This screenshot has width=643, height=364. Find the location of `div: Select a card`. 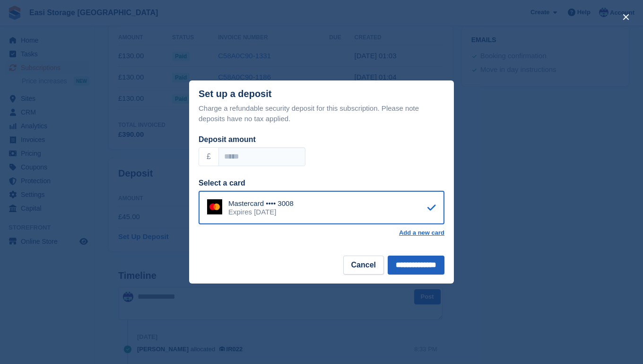

div: Select a card is located at coordinates (322, 183).